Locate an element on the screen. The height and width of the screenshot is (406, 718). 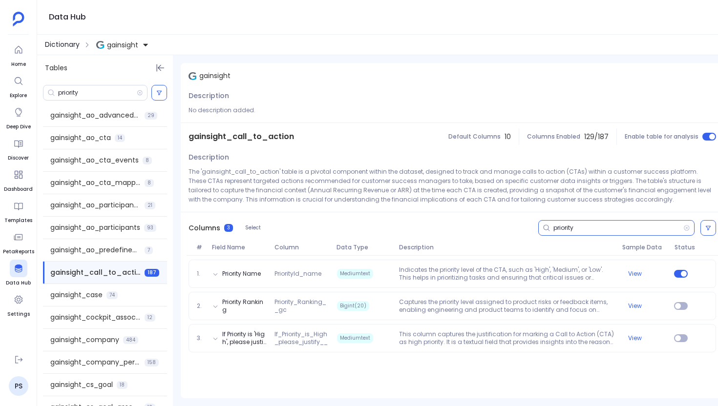
span: 74 is located at coordinates (112, 295).